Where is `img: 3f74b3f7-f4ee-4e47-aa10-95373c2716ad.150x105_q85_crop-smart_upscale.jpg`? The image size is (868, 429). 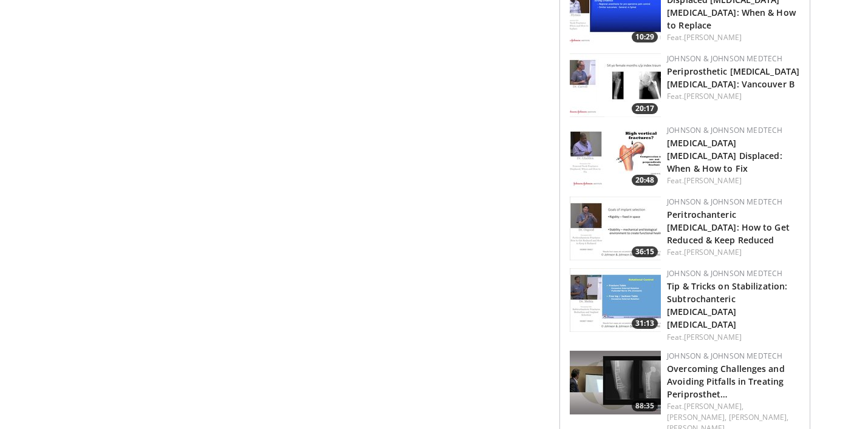
img: 3f74b3f7-f4ee-4e47-aa10-95373c2716ad.150x105_q85_crop-smart_upscale.jpg is located at coordinates (615, 85).